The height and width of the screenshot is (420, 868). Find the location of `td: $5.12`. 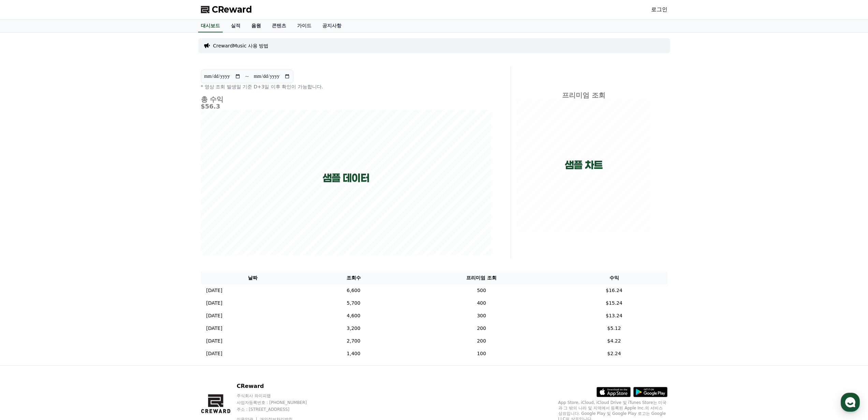

td: $5.12 is located at coordinates (614, 328).